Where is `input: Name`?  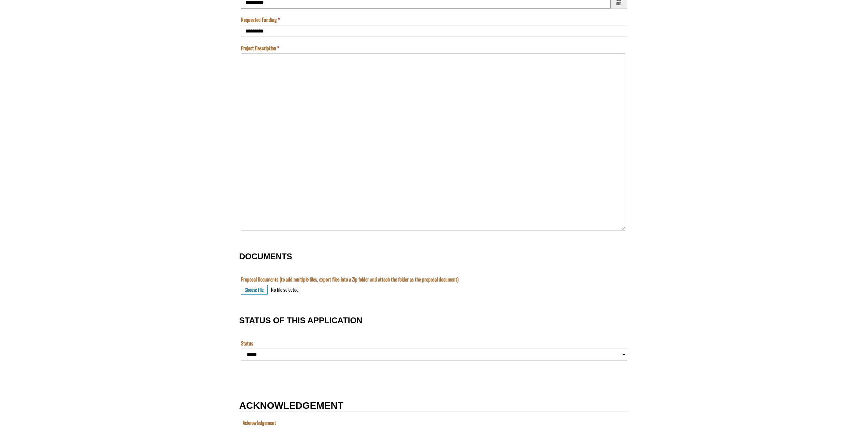 input: Name is located at coordinates (166, 43).